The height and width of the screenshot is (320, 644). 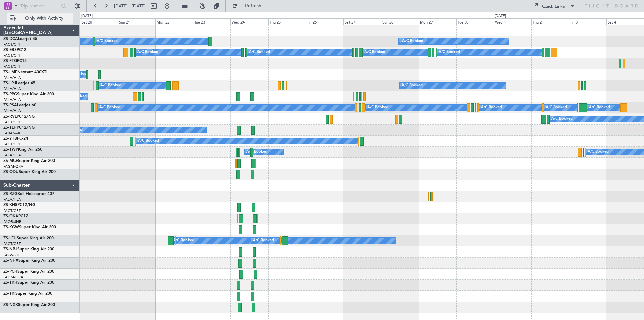 I want to click on span: ZS-KGW, so click(x=11, y=227).